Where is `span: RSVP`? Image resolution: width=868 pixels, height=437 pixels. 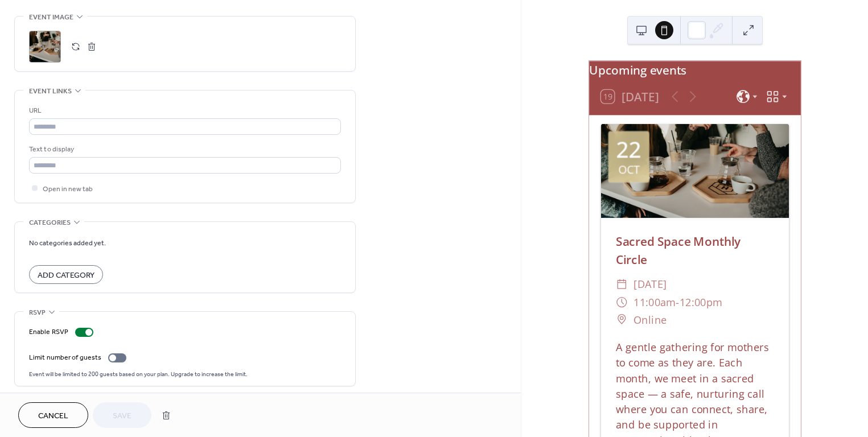 span: RSVP is located at coordinates (37, 313).